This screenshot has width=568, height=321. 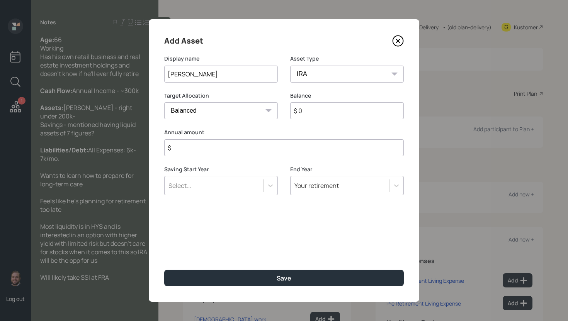 What do you see at coordinates (221, 169) in the screenshot?
I see `label: Saving Start Year` at bounding box center [221, 169].